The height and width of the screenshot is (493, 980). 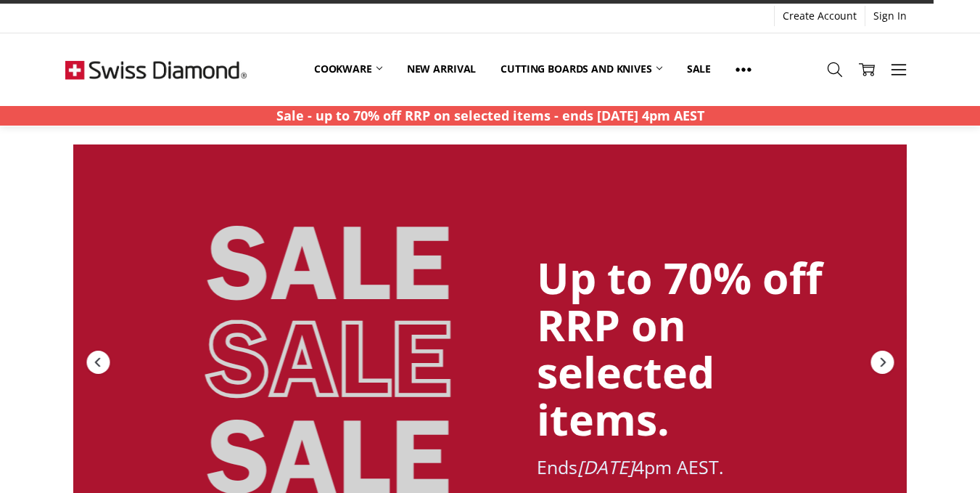 I want to click on img: Free Shipping On Every Order, so click(x=156, y=70).